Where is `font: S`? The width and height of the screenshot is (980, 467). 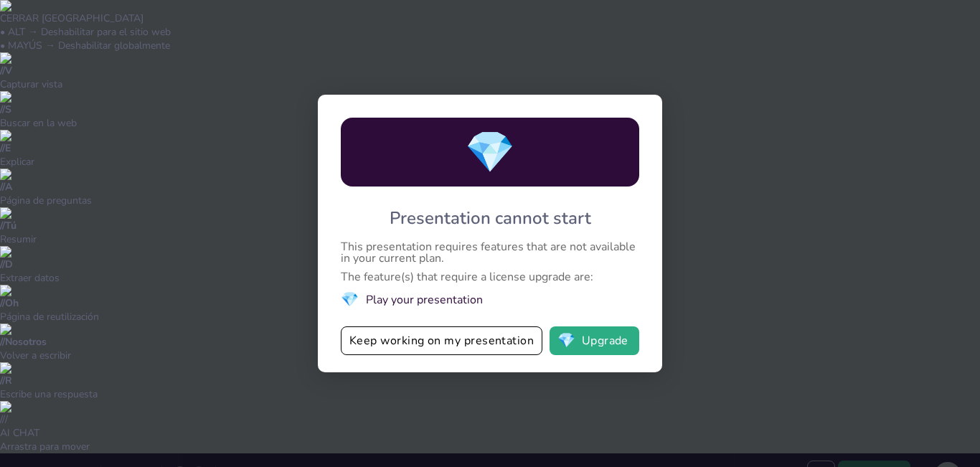
font: S is located at coordinates (8, 109).